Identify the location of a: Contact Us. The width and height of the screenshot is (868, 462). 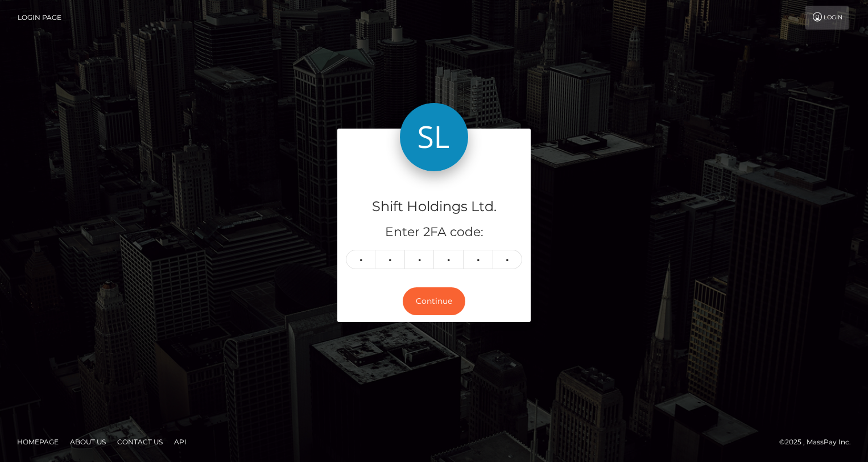
(140, 441).